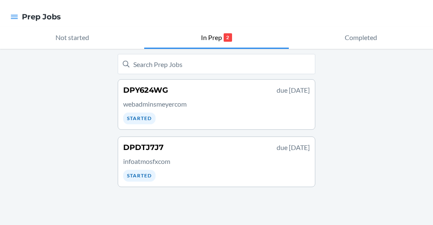 The height and width of the screenshot is (225, 433). I want to click on p: Not started, so click(72, 37).